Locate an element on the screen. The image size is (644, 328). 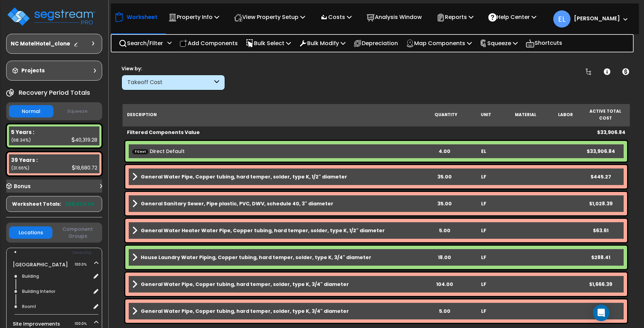
b: 59,000.00 is located at coordinates (80, 204).